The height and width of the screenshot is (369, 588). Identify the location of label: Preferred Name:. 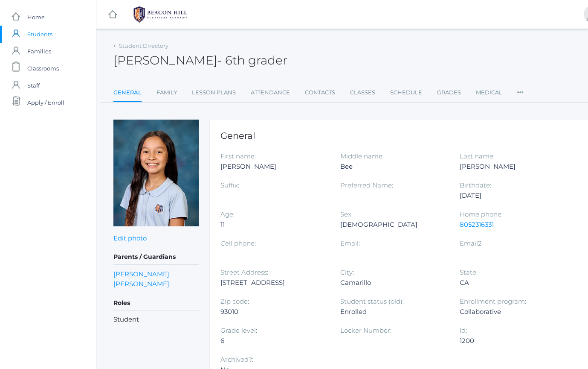
(366, 185).